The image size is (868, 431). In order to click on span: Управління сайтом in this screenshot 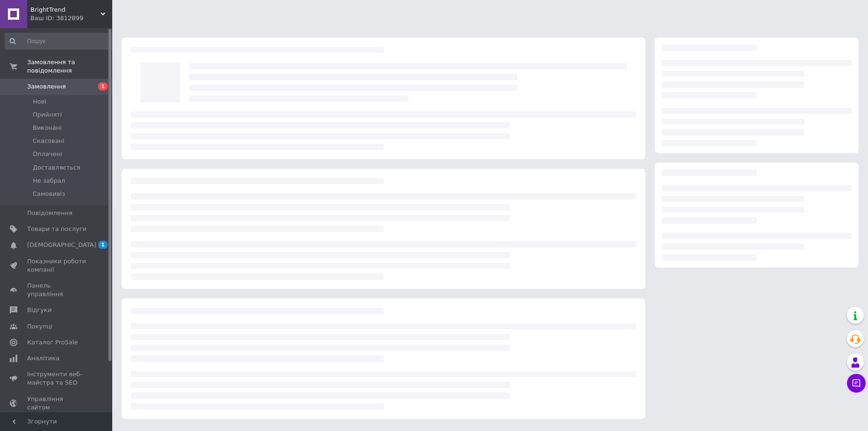, I will do `click(57, 403)`.